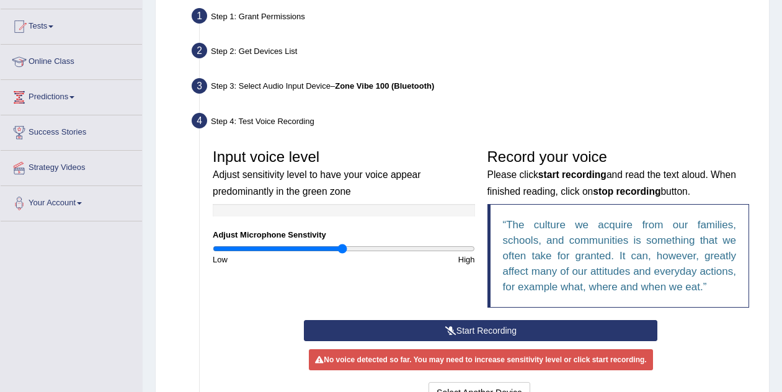 The height and width of the screenshot is (392, 782). What do you see at coordinates (71, 96) in the screenshot?
I see `a: Predictions` at bounding box center [71, 96].